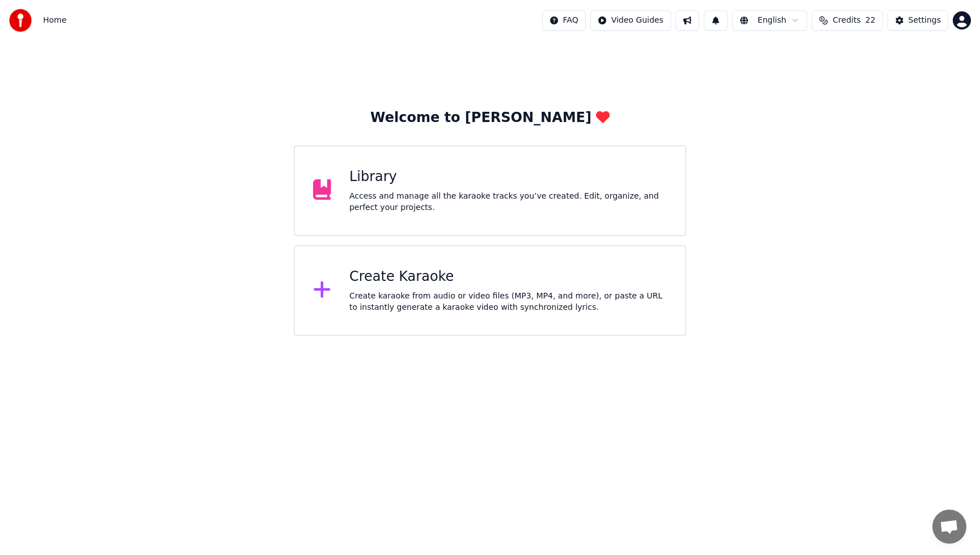 This screenshot has height=555, width=980. I want to click on div: Create karaoke from audio or video files (MP3, MP4, and more), or paste a URL to instantly genera..., so click(508, 302).